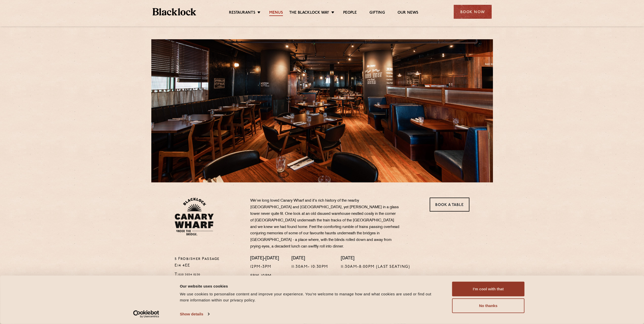 The height and width of the screenshot is (324, 644). I want to click on div: Our website uses cookies, so click(310, 286).